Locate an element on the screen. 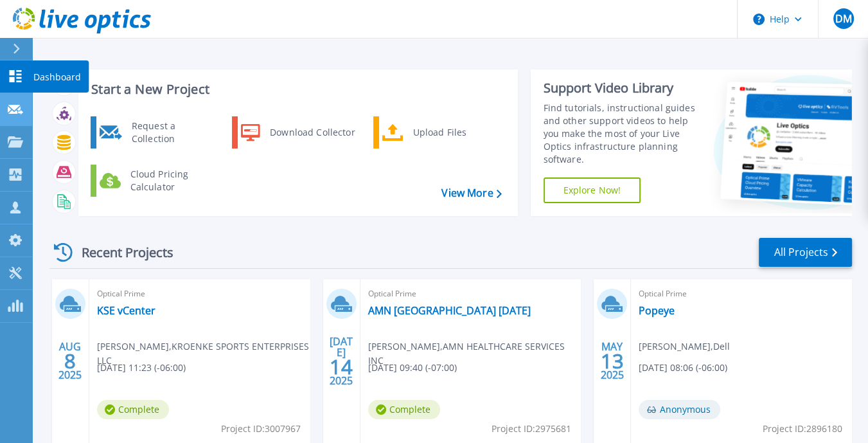 The image size is (868, 443). span: 8 is located at coordinates (70, 361).